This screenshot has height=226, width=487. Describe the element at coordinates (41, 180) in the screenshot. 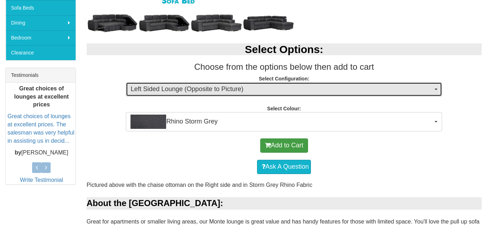

I see `a: Write Testimonial` at that location.